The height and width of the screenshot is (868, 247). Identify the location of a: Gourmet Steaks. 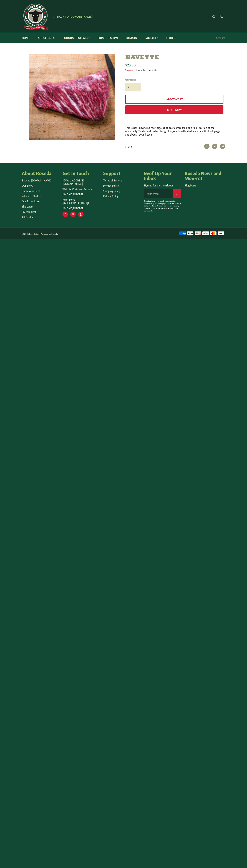
(77, 38).